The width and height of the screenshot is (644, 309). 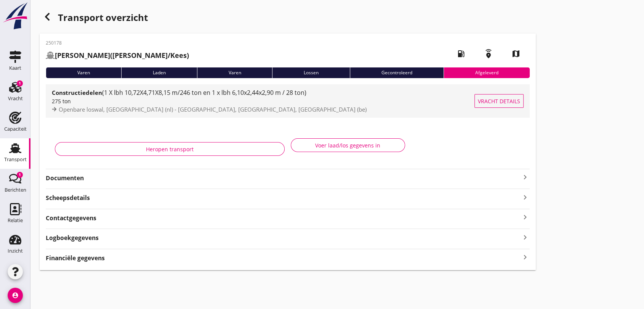 What do you see at coordinates (15, 295) in the screenshot?
I see `i: account_circle` at bounding box center [15, 295].